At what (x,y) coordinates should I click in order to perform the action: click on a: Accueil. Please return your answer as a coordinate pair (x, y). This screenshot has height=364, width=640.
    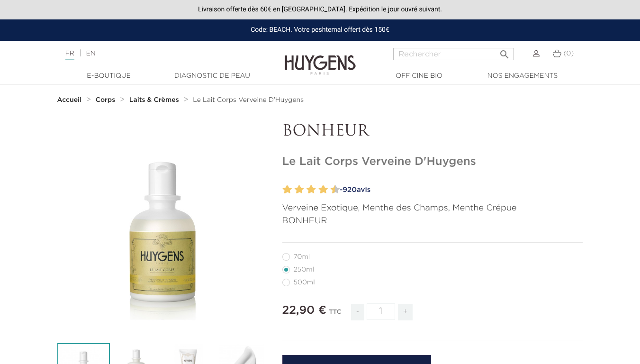
    Looking at the image, I should click on (70, 100).